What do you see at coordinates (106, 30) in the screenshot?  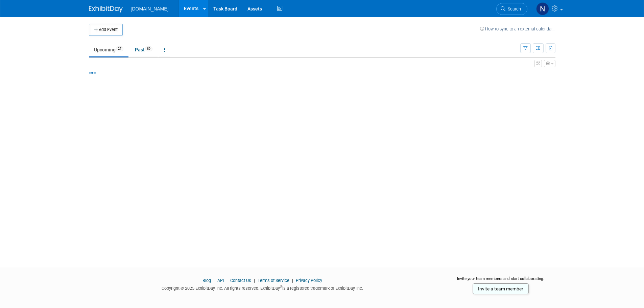 I see `button: Add Event` at bounding box center [106, 30].